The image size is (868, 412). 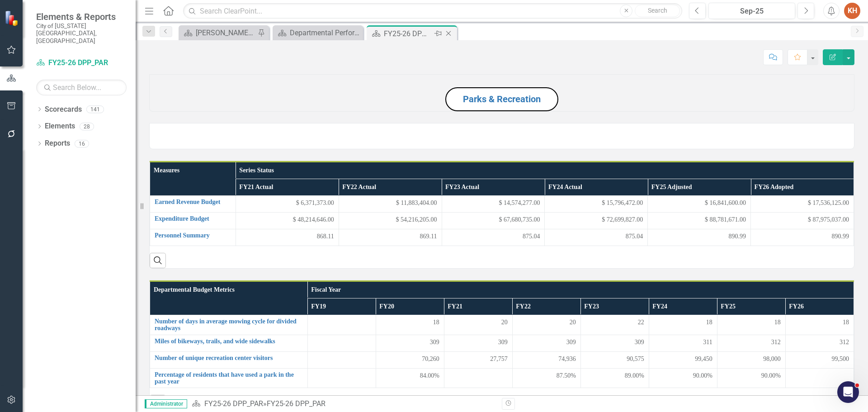 What do you see at coordinates (772, 359) in the screenshot?
I see `span: 98,000` at bounding box center [772, 359].